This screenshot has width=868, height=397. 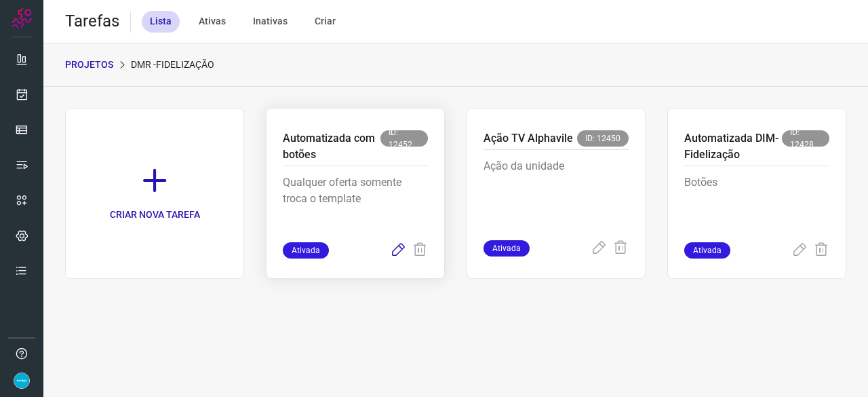 What do you see at coordinates (155, 215) in the screenshot?
I see `p: CRIAR NOVA TAREFA` at bounding box center [155, 215].